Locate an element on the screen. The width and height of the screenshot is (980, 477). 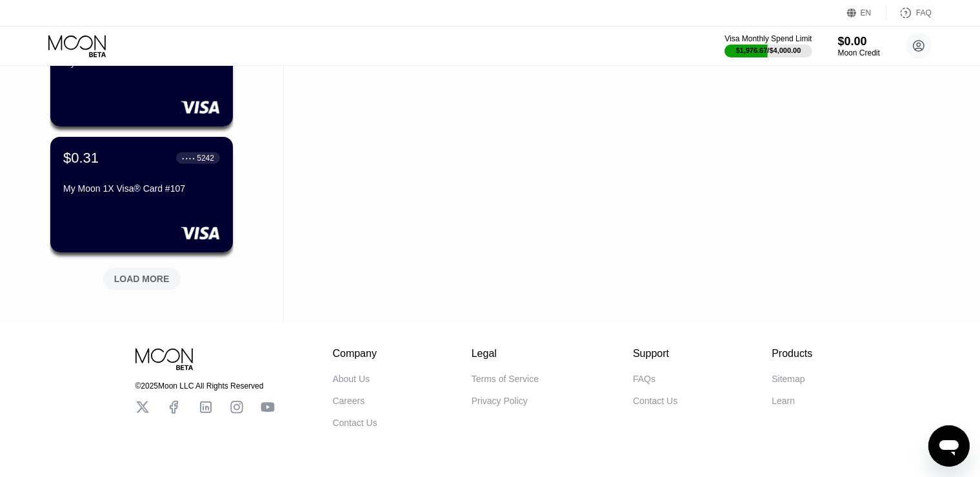
div: Products is located at coordinates (791, 354).